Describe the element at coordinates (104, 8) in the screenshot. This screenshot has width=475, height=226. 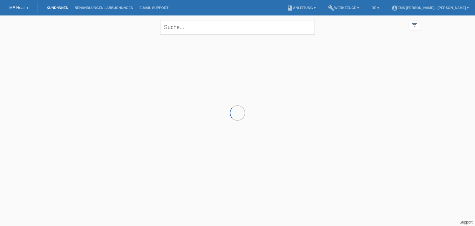
I see `a: Behandlungen / Abbuchungen` at that location.